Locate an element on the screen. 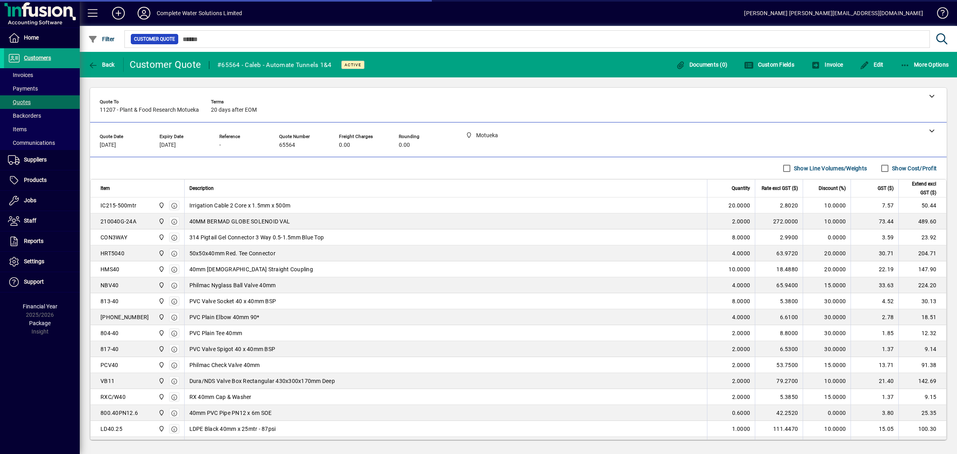 The width and height of the screenshot is (957, 454). td: 27.46 is located at coordinates (923, 445).